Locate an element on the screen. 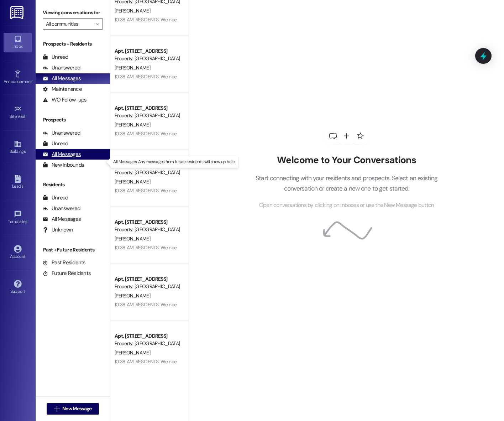 The image size is (504, 421). div: Past + Future Residents is located at coordinates (72, 250).